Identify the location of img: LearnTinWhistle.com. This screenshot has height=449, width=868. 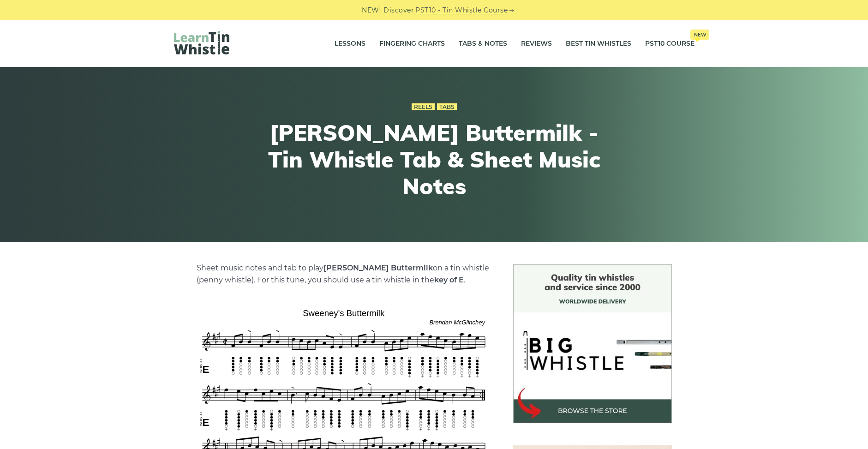
(201, 42).